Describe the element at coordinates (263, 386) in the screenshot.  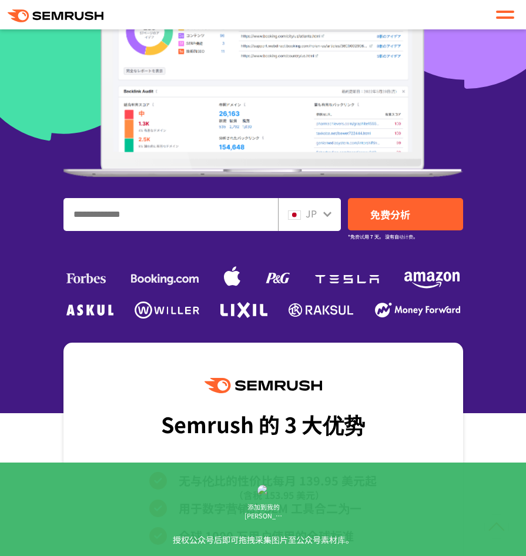
I see `img: Semrush` at that location.